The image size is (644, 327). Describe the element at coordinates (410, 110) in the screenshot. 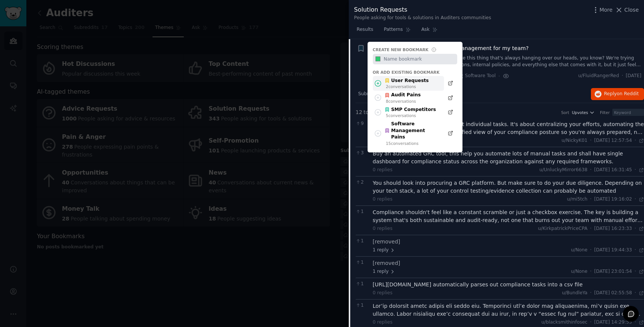

I see `div: SMP Competitors` at that location.